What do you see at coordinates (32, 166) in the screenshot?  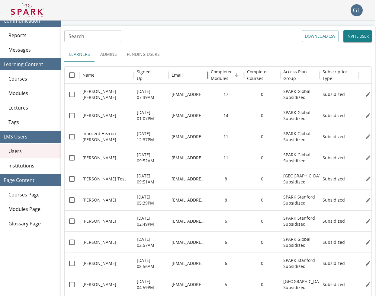 I see `span: Institutions` at bounding box center [32, 166].